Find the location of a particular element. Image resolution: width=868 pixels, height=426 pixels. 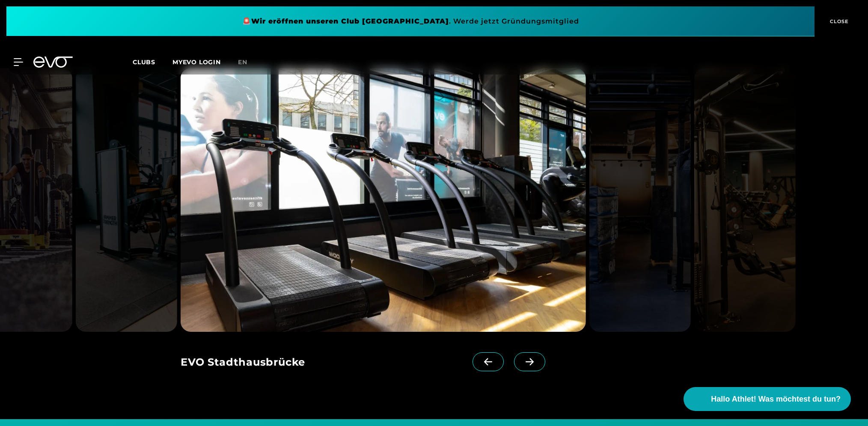

a: en is located at coordinates (248, 62).